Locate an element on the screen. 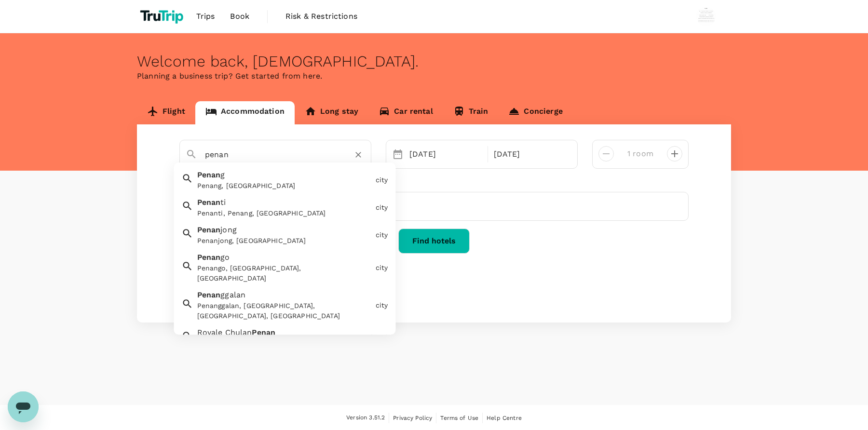  span: go is located at coordinates (224, 257).